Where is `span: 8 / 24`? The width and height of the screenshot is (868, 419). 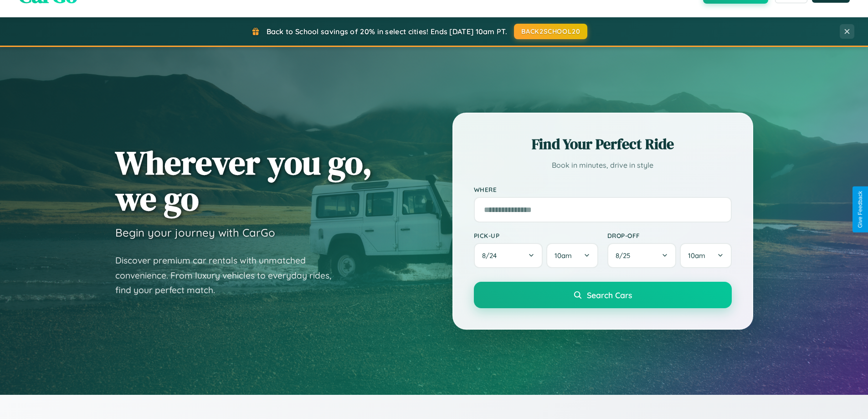
span: 8 / 24 is located at coordinates (491, 255).